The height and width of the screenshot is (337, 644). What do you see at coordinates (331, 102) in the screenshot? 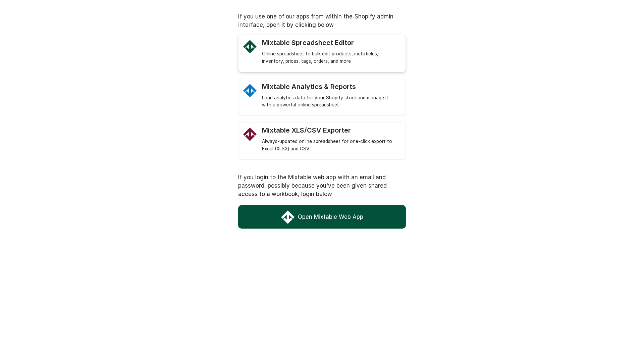
I see `div: Load analytics data for your Shopify store and manage it with a powerful online spreadsheet` at bounding box center [331, 102].